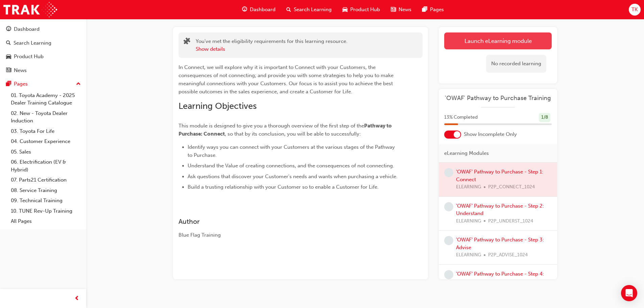 This screenshot has height=308, width=644. What do you see at coordinates (262, 9) in the screenshot?
I see `span: Dashboard` at bounding box center [262, 9].